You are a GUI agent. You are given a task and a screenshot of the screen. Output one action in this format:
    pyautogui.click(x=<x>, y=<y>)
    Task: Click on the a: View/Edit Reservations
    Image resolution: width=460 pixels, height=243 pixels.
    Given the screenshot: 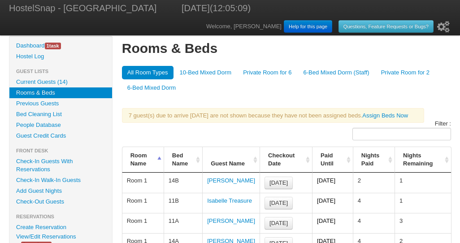 What is the action you would take?
    pyautogui.click(x=46, y=236)
    